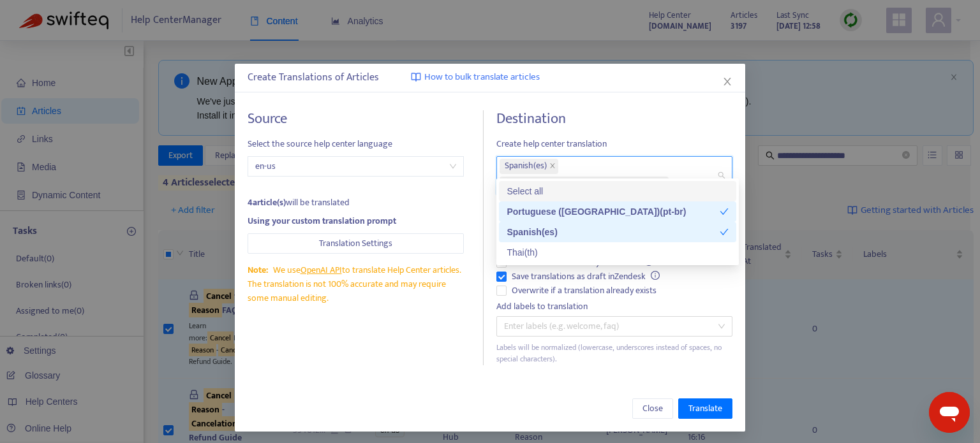  I want to click on div: Spanish ( es ), so click(613, 232).